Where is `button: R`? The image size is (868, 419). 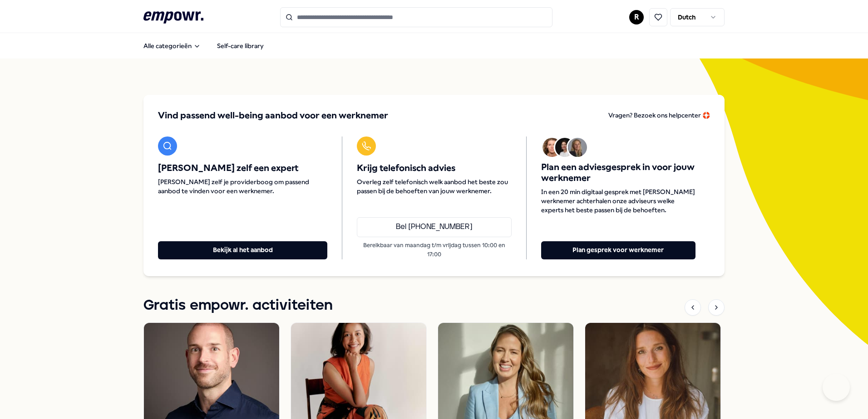
button: R is located at coordinates (636, 17).